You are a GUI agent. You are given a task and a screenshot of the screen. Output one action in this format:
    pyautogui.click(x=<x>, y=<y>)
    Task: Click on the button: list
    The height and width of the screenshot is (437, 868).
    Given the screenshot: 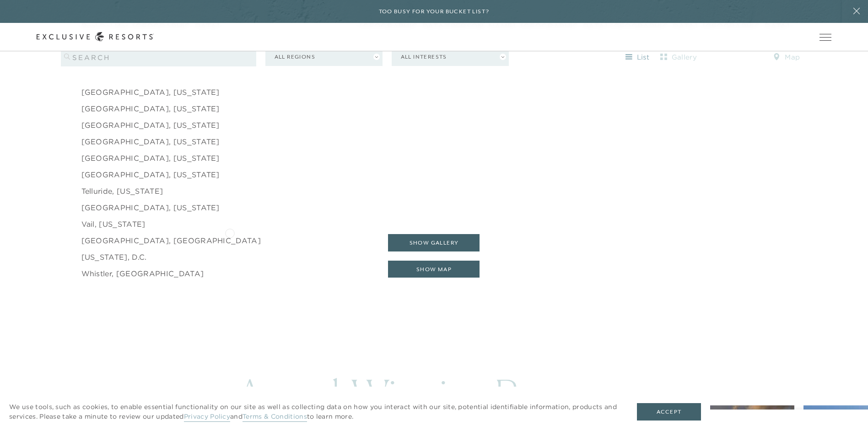 What is the action you would take?
    pyautogui.click(x=638, y=57)
    